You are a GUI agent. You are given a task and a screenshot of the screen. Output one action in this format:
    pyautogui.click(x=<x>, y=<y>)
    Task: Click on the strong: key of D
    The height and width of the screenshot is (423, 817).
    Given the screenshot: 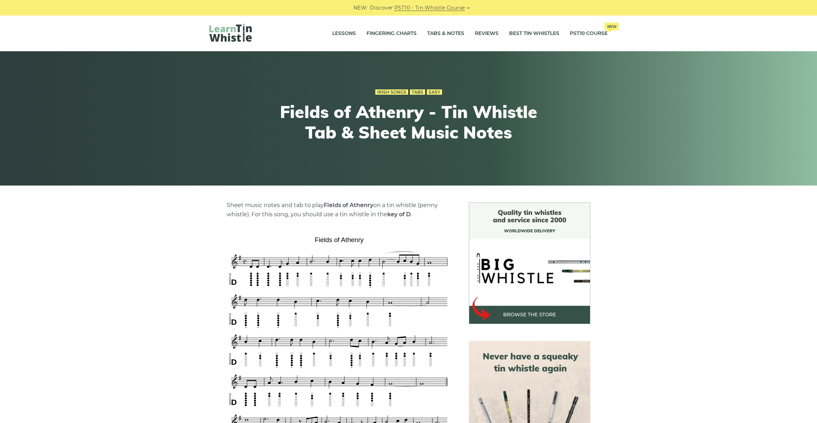 What is the action you would take?
    pyautogui.click(x=399, y=214)
    